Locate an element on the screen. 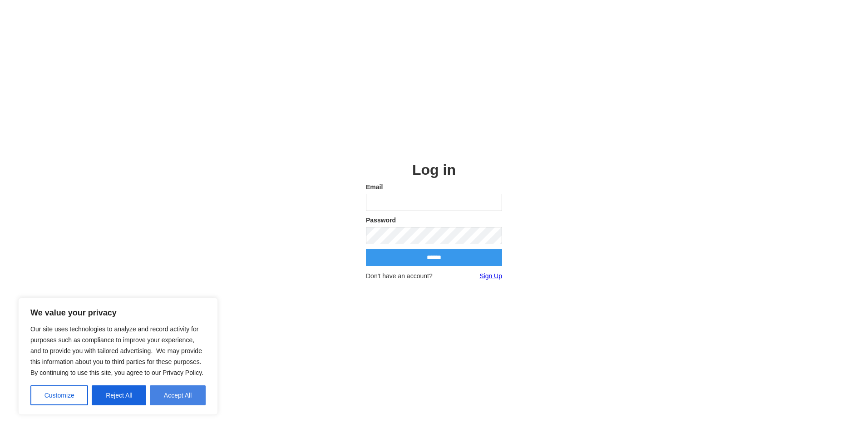  label: Email is located at coordinates (434, 187).